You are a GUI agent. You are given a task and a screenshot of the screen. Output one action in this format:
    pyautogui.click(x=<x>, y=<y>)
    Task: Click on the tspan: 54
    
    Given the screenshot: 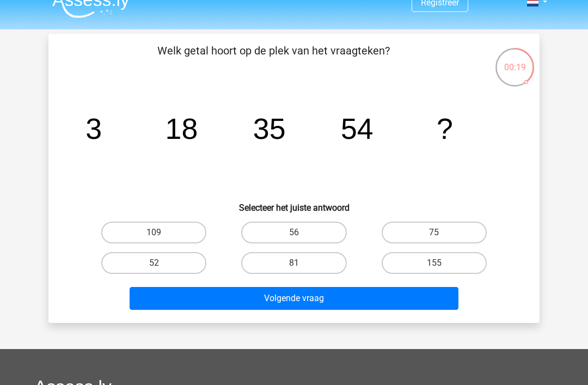 What is the action you would take?
    pyautogui.click(x=357, y=129)
    